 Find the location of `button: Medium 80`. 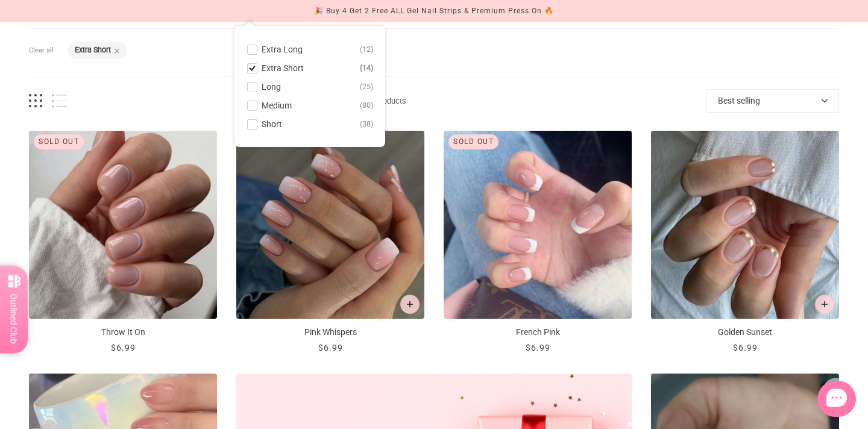

button: Medium 80 is located at coordinates (310, 106).